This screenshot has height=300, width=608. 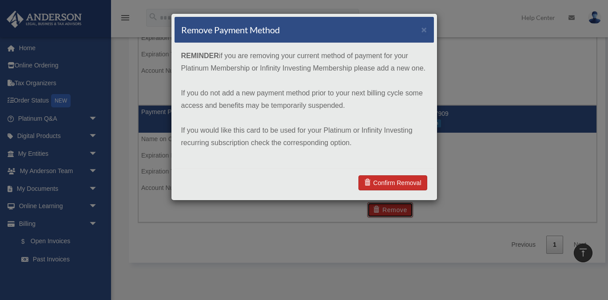 What do you see at coordinates (304, 137) in the screenshot?
I see `p: If you would like this card to be used for your Platinum or Infinity Investing recurring subscrip...` at bounding box center [304, 137].